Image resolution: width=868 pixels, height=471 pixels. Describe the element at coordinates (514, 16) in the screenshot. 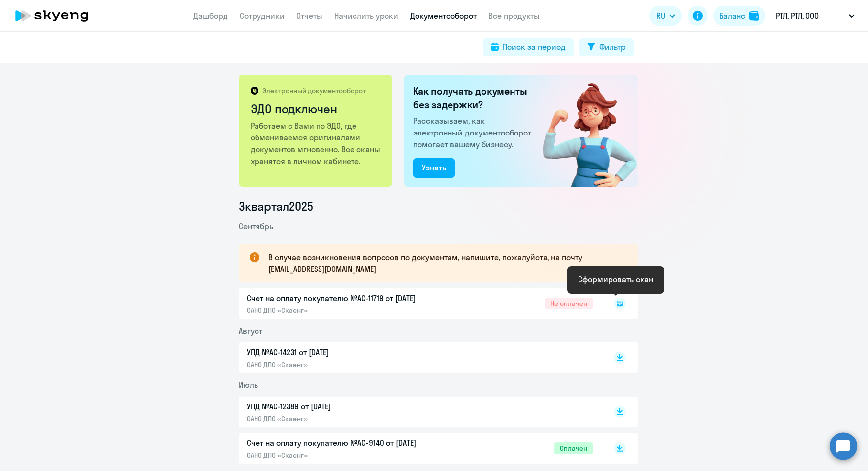

I see `a: Все продукты` at that location.